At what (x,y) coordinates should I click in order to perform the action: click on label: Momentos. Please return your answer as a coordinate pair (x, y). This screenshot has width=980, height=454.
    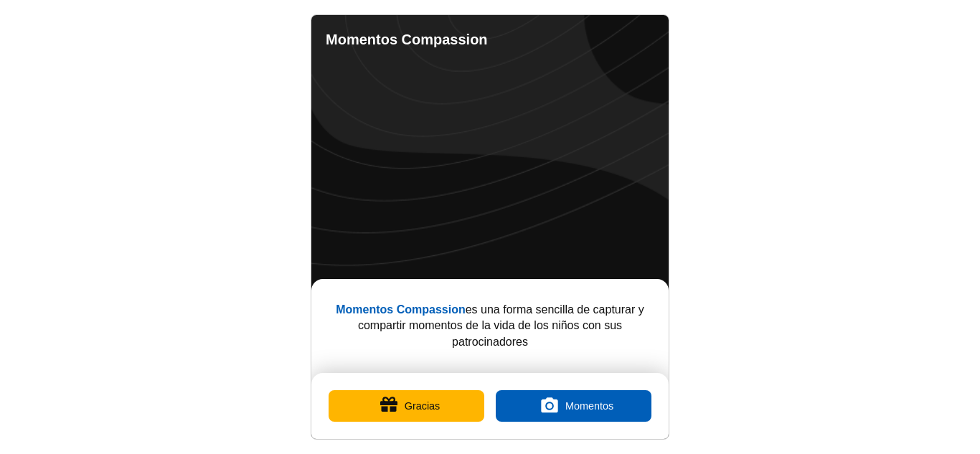
    Looking at the image, I should click on (573, 406).